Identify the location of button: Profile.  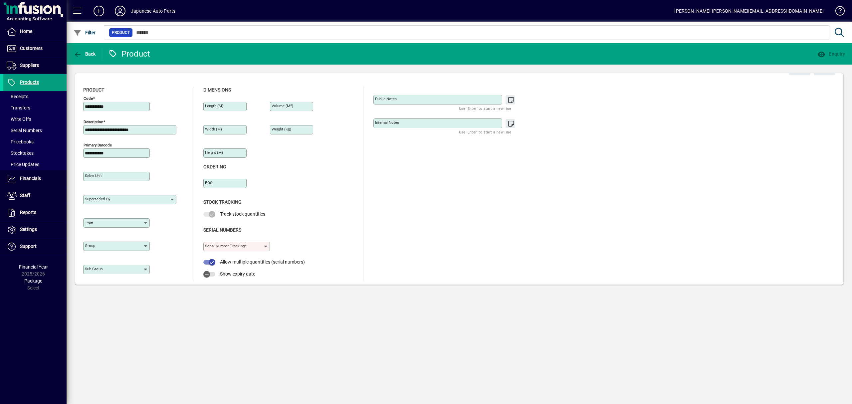
(120, 11).